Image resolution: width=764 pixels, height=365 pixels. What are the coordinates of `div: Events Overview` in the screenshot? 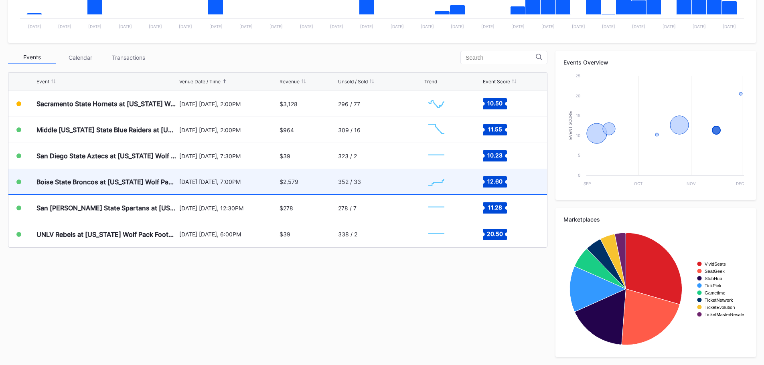 It's located at (655, 62).